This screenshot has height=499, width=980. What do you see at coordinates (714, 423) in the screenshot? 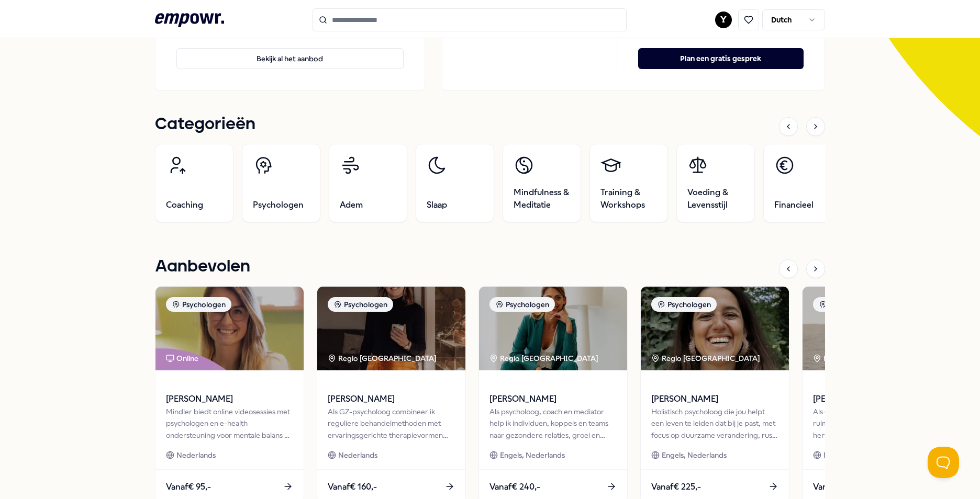
I see `div: Holistisch psycholoog die jou helpt een leven te leiden dat bij je past, met focus op duurzame ve...` at bounding box center [714, 423].